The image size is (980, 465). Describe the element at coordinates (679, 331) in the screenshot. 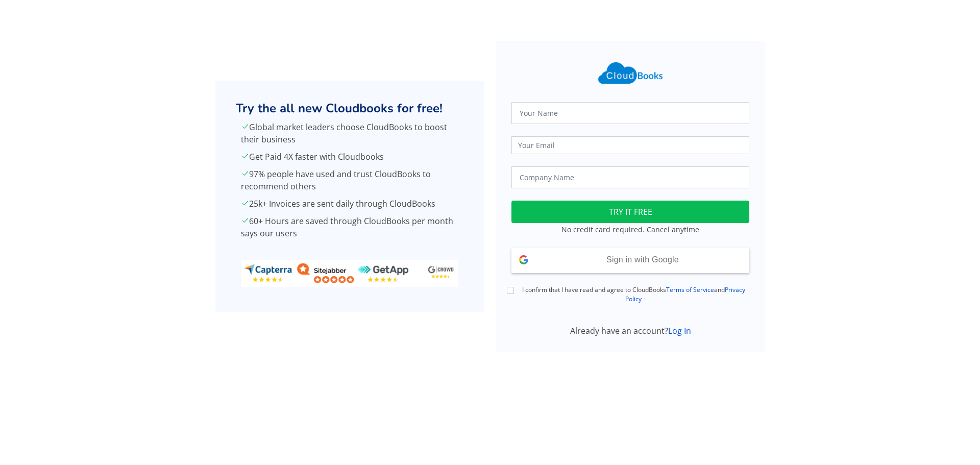

I see `a: Log In` at that location.